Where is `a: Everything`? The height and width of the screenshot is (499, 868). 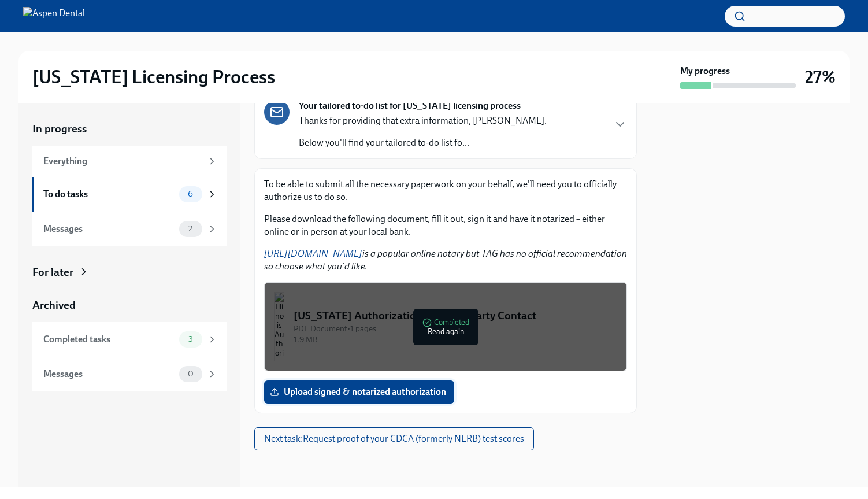
a: Everything is located at coordinates (129, 161).